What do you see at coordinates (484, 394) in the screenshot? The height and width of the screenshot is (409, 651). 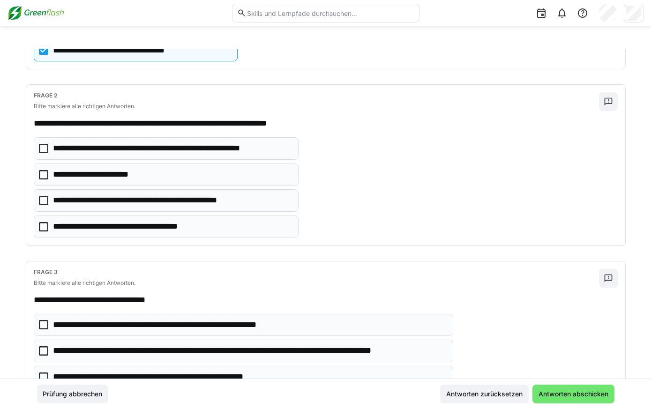 I see `span: Antworten zurücksetzen` at bounding box center [484, 394].